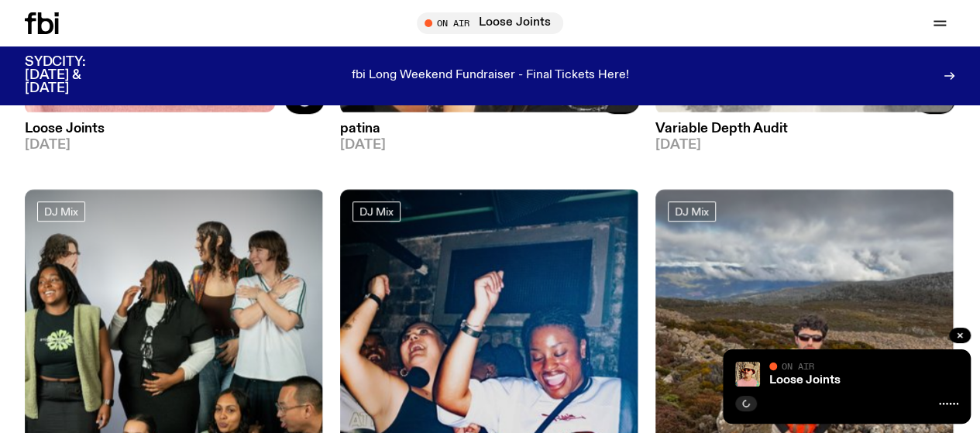  I want to click on h3: Loose Joints, so click(174, 129).